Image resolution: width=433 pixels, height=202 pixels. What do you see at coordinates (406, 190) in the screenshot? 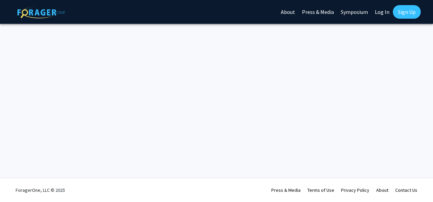
I see `a: Contact Us` at bounding box center [406, 190].